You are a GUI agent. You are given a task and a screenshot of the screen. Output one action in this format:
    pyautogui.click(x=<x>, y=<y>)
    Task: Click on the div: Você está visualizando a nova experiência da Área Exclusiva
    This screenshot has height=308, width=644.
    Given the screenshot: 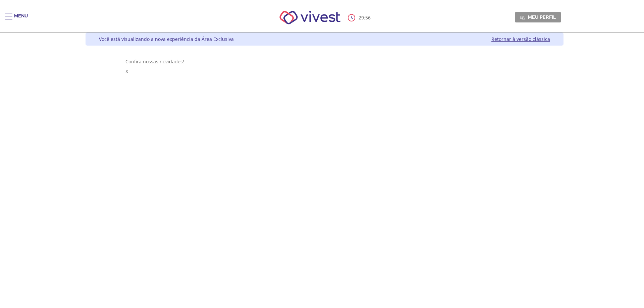 What is the action you would take?
    pyautogui.click(x=167, y=39)
    